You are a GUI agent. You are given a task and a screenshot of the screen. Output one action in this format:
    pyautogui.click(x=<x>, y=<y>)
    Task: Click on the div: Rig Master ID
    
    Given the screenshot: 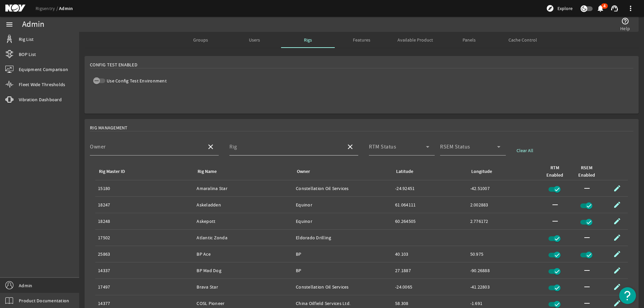 What is the action you would take?
    pyautogui.click(x=112, y=172)
    